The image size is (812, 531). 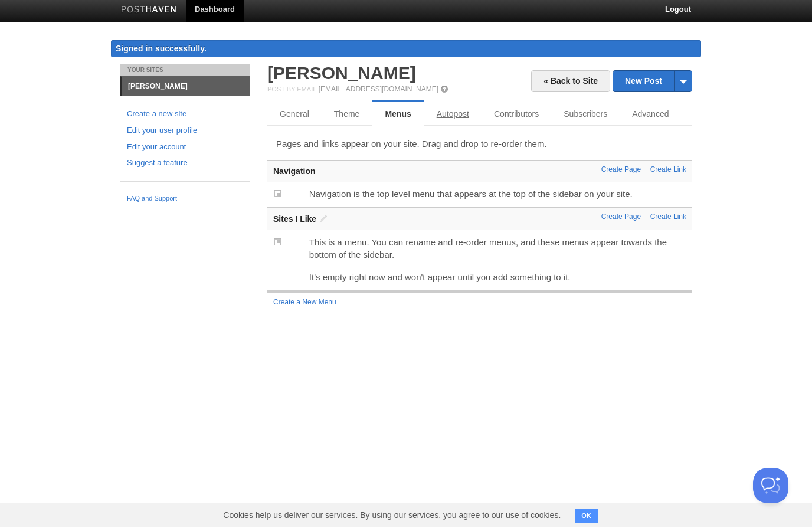 I want to click on a: New Post, so click(x=652, y=85).